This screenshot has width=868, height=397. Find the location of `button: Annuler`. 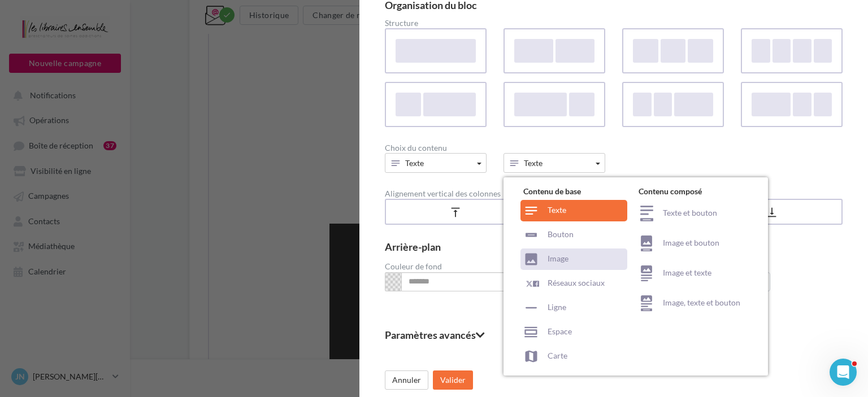

button: Annuler is located at coordinates (406, 380).